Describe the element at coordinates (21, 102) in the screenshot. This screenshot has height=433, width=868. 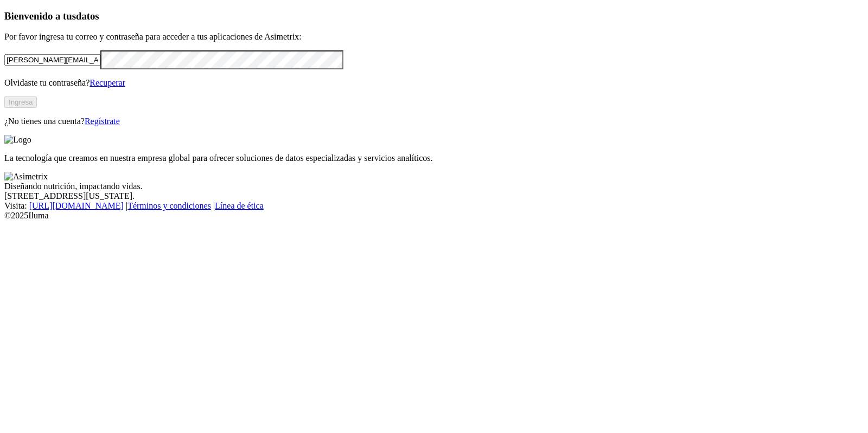
I see `button: Ingresa` at that location.